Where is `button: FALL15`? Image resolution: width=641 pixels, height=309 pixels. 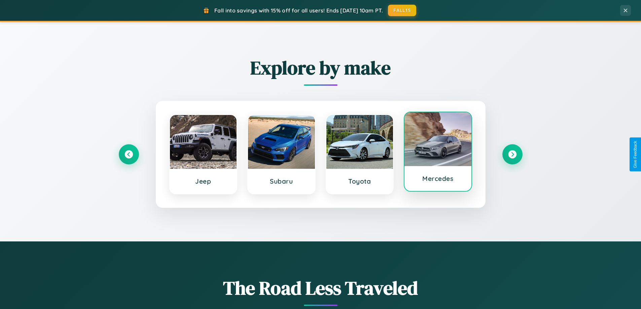 button: FALL15 is located at coordinates (402, 10).